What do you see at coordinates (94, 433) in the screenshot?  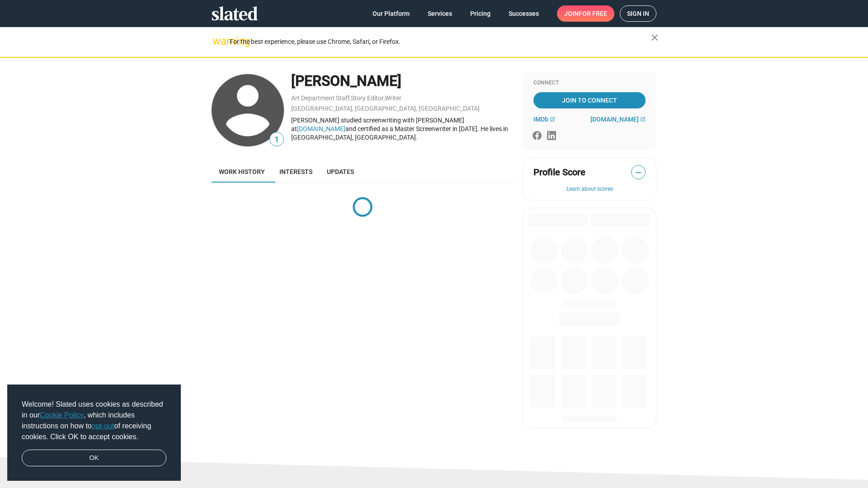 I see `div: cookieconsent` at bounding box center [94, 433].